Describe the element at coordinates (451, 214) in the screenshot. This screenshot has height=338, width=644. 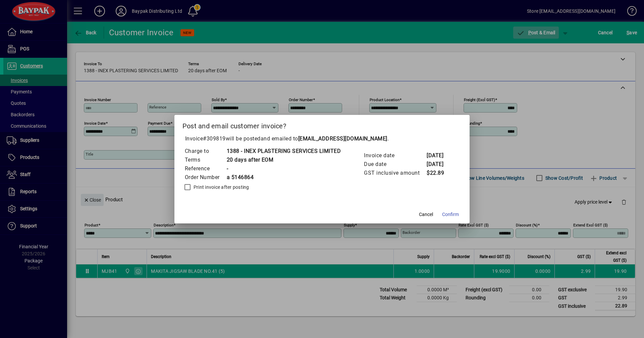
I see `span: Confirm` at that location.